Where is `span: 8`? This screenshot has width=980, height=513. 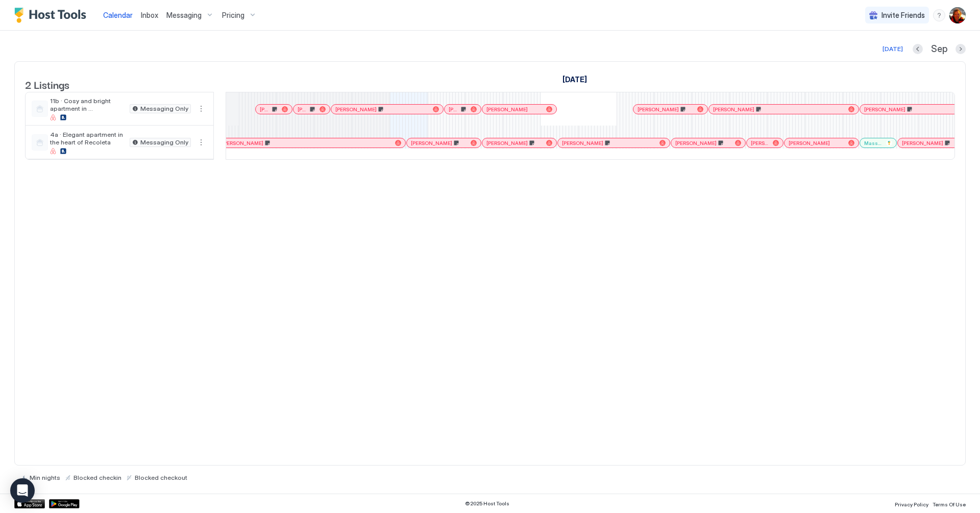
span: 8 is located at coordinates (515, 93).